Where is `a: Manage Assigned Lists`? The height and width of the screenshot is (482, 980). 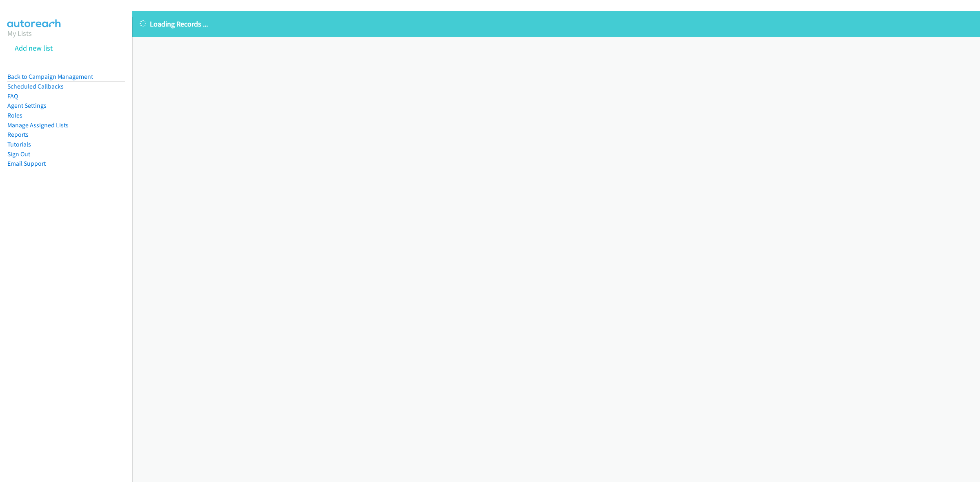 a: Manage Assigned Lists is located at coordinates (38, 125).